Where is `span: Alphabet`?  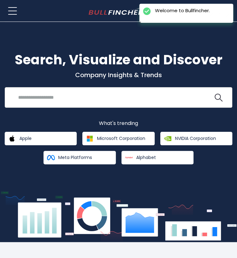
span: Alphabet is located at coordinates (146, 158).